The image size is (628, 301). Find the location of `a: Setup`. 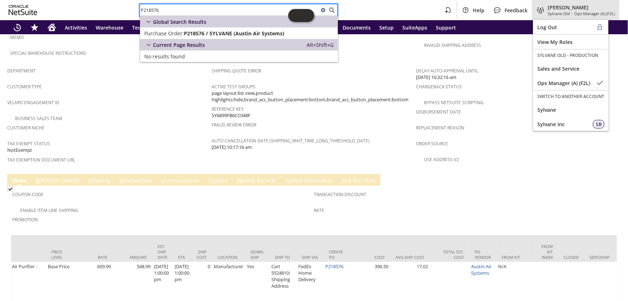

a: Setup is located at coordinates (387, 27).